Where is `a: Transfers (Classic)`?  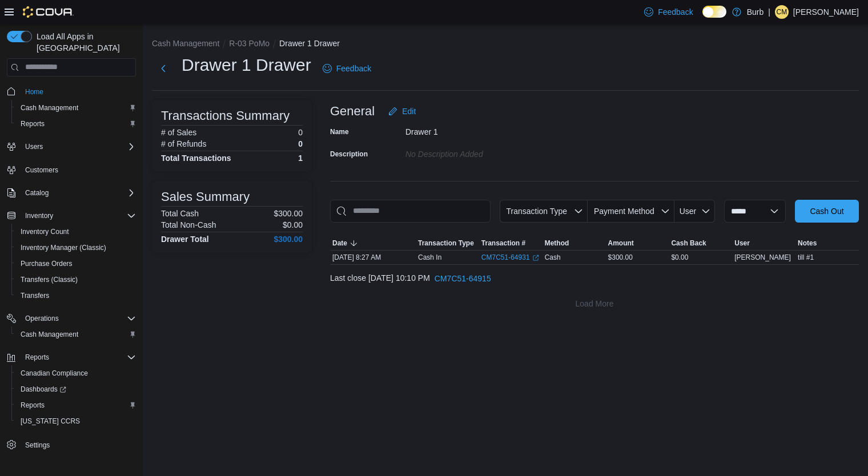
a: Transfers (Classic) is located at coordinates (49, 280).